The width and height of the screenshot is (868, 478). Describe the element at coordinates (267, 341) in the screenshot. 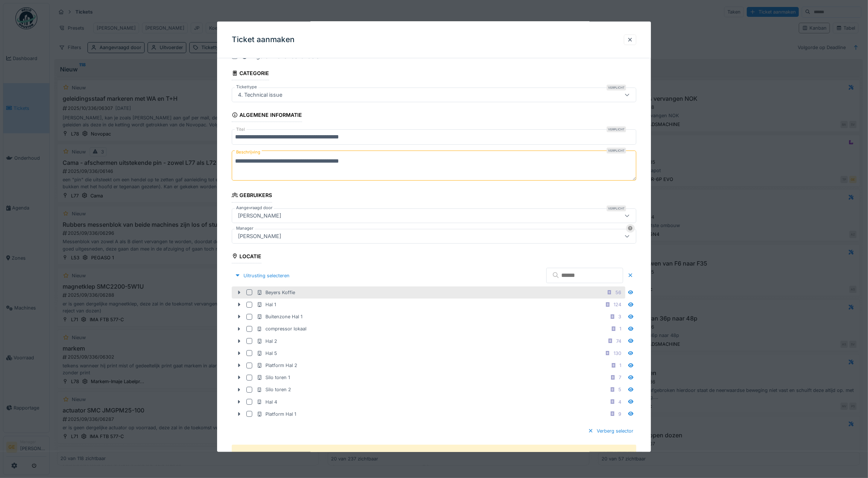

I see `div: Hal 2` at that location.